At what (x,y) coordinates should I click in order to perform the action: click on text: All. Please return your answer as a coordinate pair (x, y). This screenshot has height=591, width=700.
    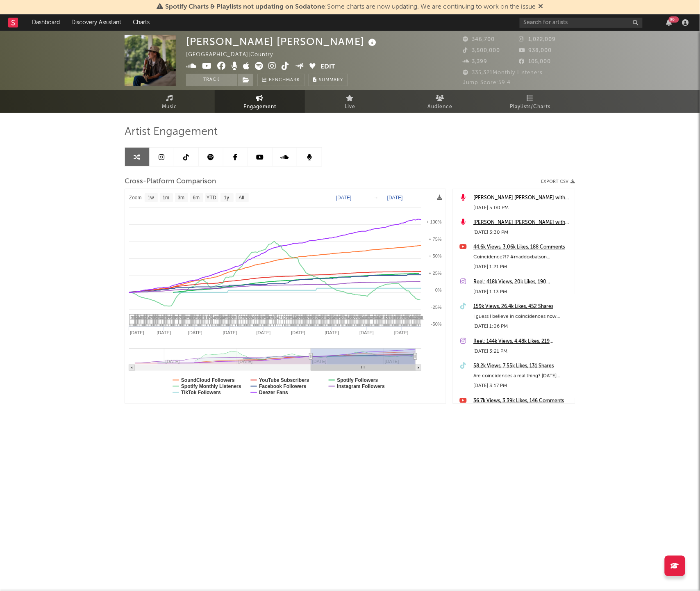
    Looking at the image, I should click on (241, 198).